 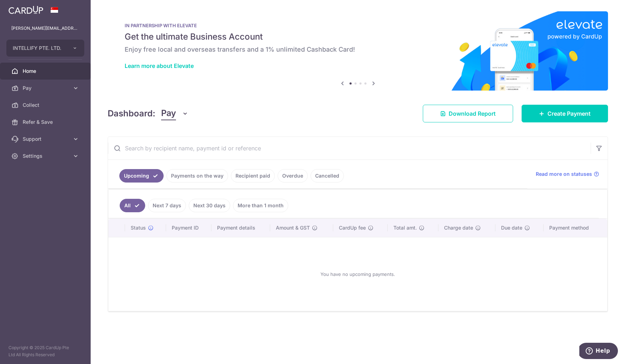 I want to click on span: Due date, so click(x=512, y=228).